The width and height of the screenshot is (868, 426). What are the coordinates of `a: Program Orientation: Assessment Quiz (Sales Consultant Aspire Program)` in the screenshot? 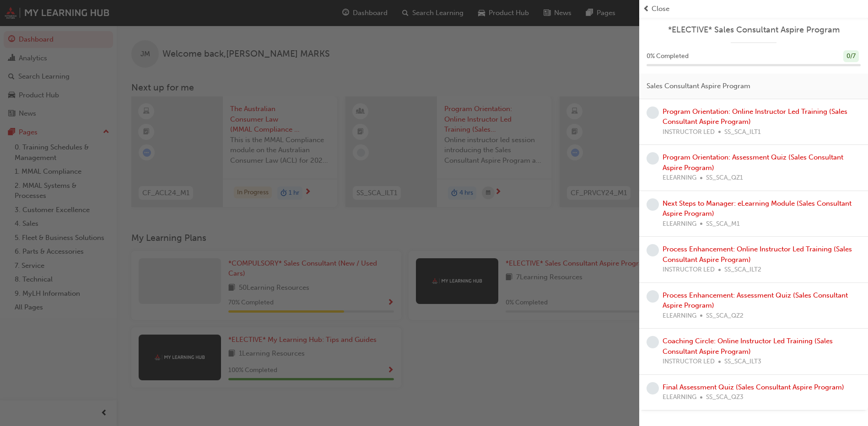 It's located at (753, 162).